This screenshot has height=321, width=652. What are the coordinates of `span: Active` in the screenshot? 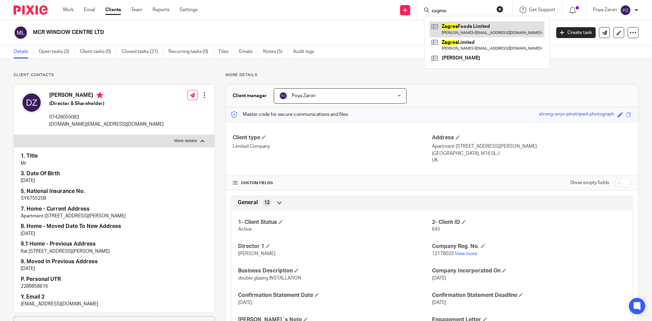 It's located at (245, 229).